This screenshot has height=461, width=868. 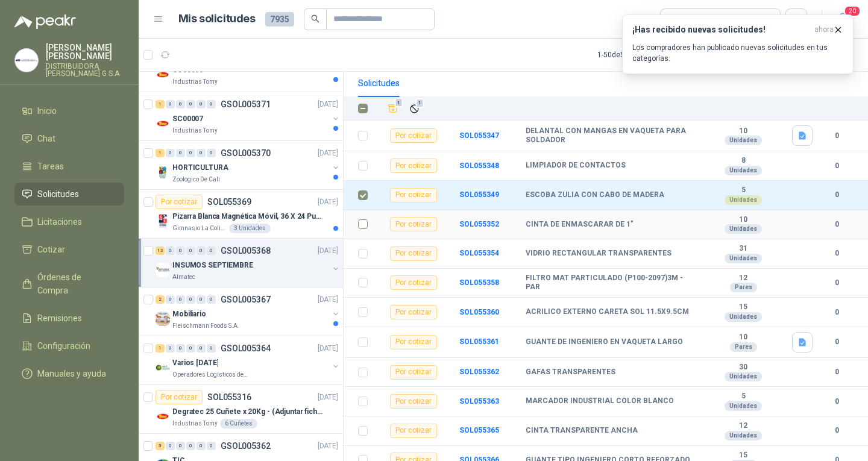 What do you see at coordinates (199, 228) in the screenshot?
I see `p: Gimnasio La Colina` at bounding box center [199, 228].